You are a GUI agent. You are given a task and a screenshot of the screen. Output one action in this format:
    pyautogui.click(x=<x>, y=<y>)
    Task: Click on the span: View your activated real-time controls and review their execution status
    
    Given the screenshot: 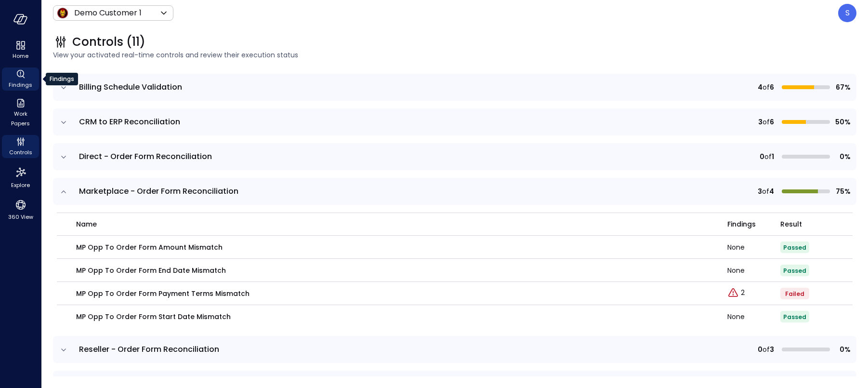 What is the action you would take?
    pyautogui.click(x=455, y=55)
    